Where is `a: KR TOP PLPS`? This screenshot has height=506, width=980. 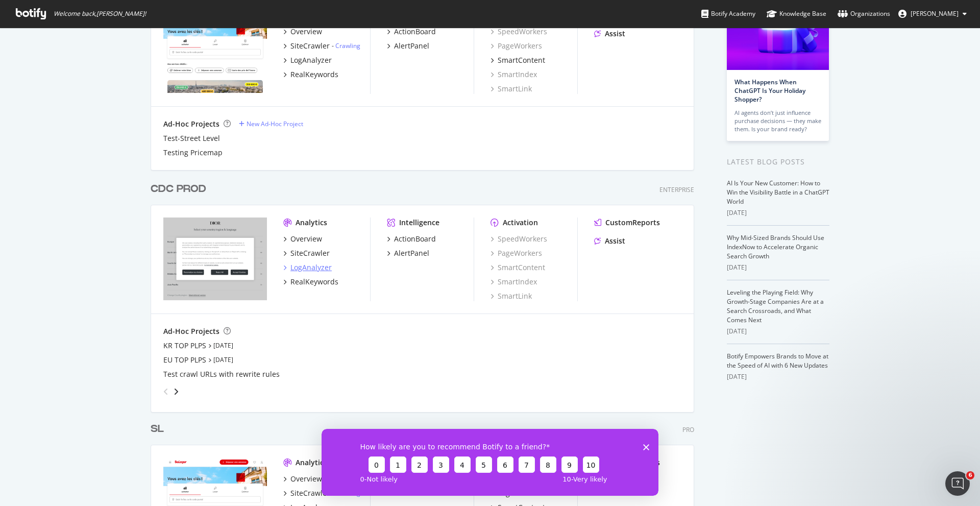
a: KR TOP PLPS is located at coordinates (185, 346).